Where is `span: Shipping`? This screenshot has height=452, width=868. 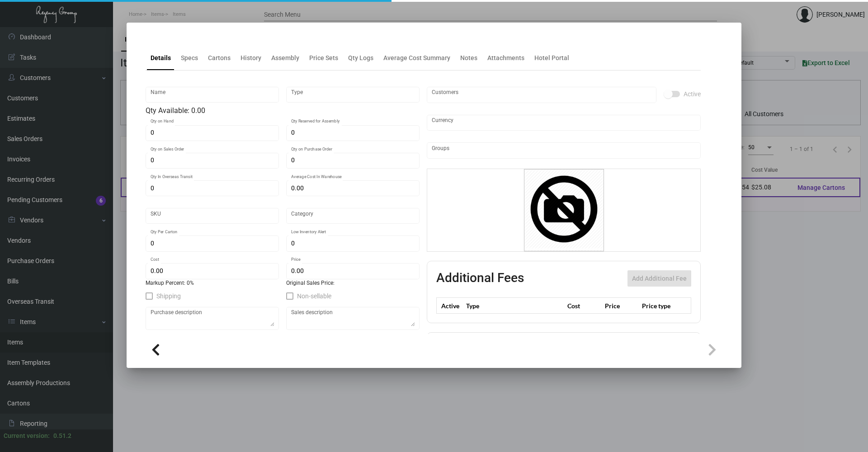
span: Shipping is located at coordinates (168, 296).